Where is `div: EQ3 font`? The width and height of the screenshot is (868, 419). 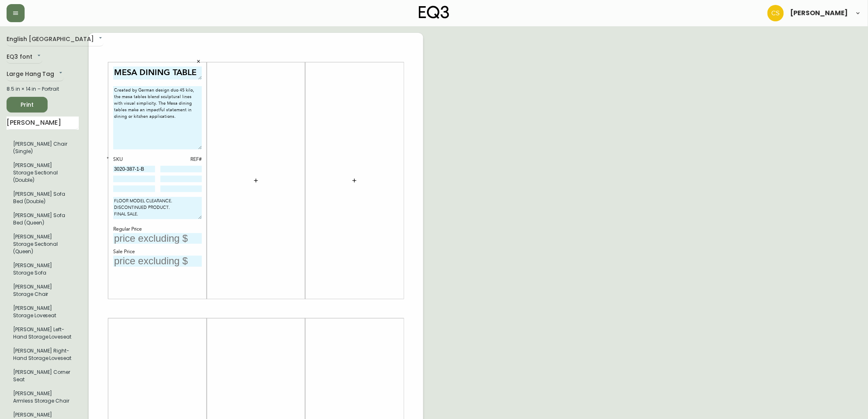
div: EQ3 font is located at coordinates (24, 57).